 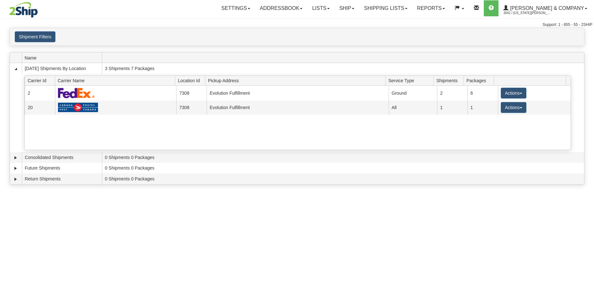 I want to click on span: Location Id, so click(x=191, y=80).